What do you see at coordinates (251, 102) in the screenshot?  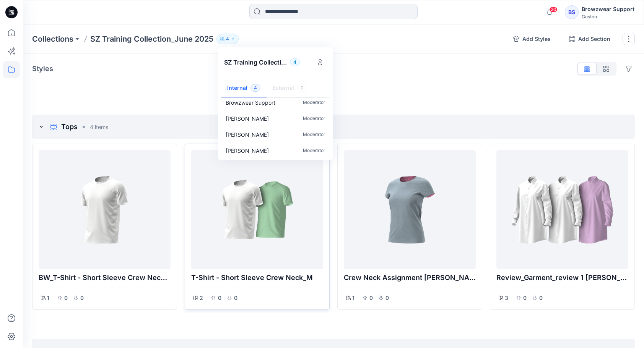 I see `p: Browzwear Support` at bounding box center [251, 102].